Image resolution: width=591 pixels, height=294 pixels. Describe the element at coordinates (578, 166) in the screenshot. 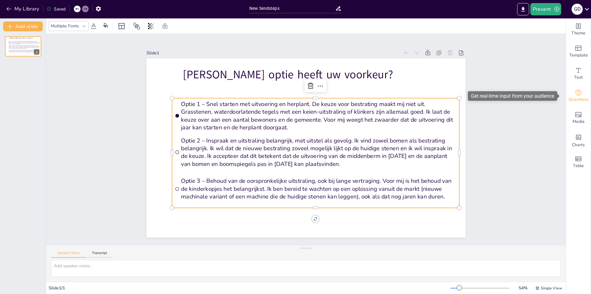

I see `span: Table` at that location.